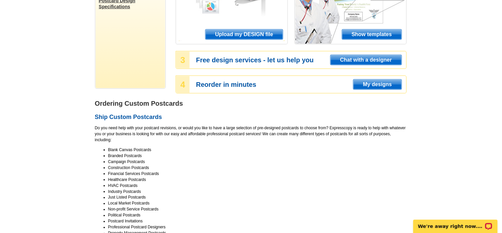 The height and width of the screenshot is (233, 502). I want to click on li: Healthcare Postcards, so click(257, 179).